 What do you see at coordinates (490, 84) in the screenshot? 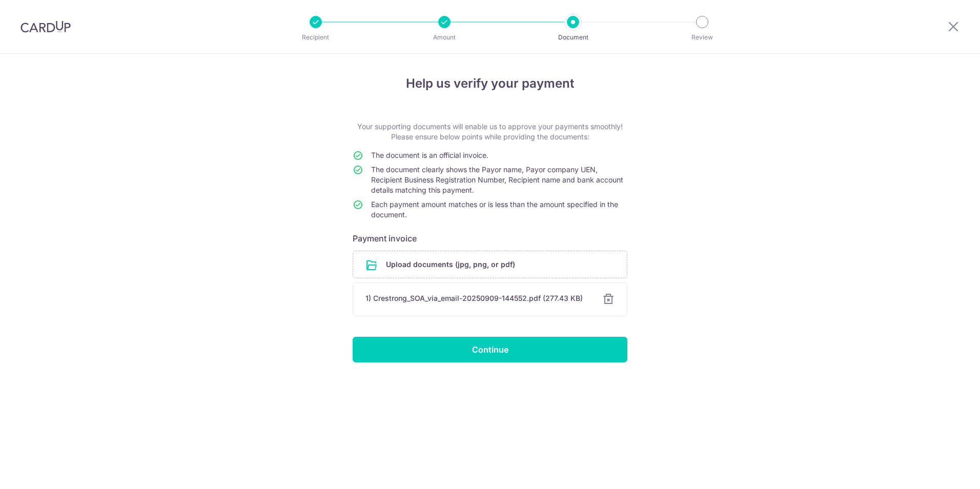
I see `h4: Help us verify your payment` at bounding box center [490, 84].